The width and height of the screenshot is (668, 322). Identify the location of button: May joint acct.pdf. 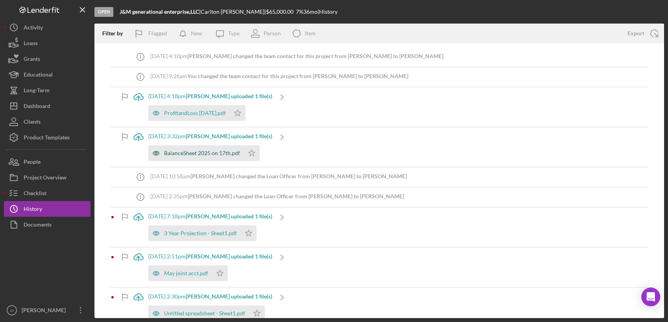
(188, 274).